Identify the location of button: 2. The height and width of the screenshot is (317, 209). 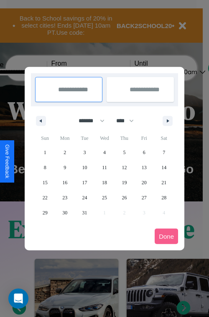
(65, 153).